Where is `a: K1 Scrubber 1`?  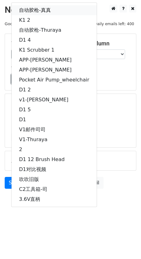
a: K1 Scrubber 1 is located at coordinates (54, 50).